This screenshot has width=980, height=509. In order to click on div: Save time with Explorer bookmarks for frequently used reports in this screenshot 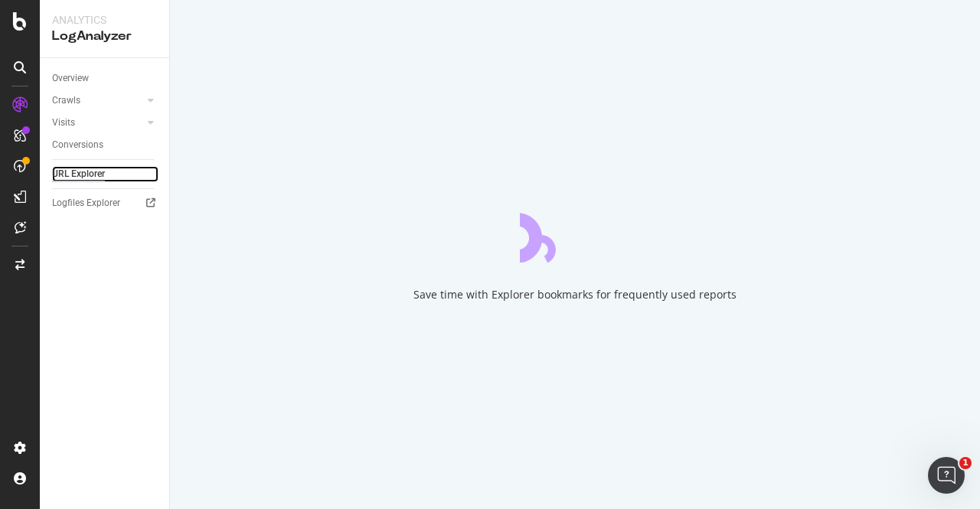, I will do `click(575, 295)`.